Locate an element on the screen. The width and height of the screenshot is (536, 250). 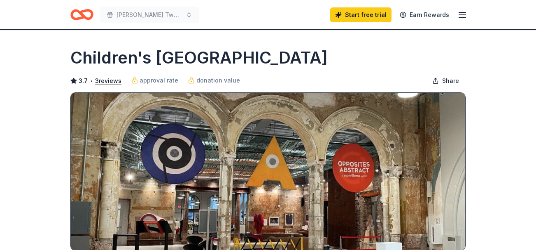
span: donation value is located at coordinates (218, 80).